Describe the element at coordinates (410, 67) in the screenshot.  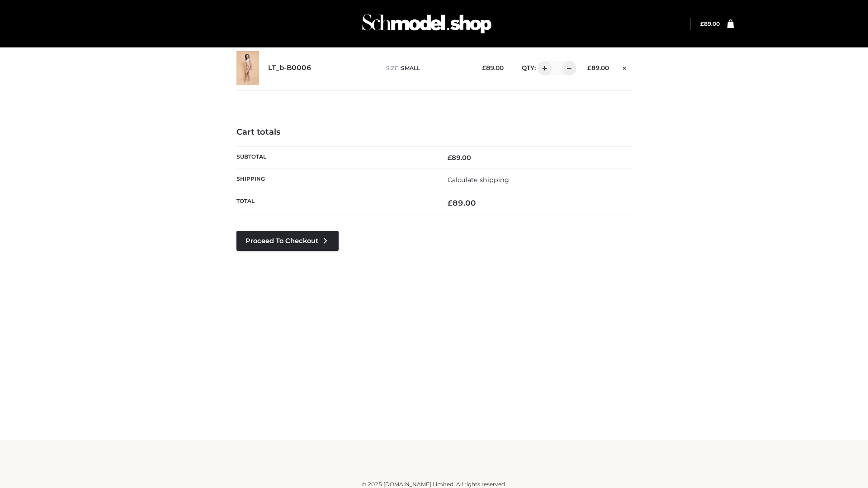
I see `span: SMALL` at that location.